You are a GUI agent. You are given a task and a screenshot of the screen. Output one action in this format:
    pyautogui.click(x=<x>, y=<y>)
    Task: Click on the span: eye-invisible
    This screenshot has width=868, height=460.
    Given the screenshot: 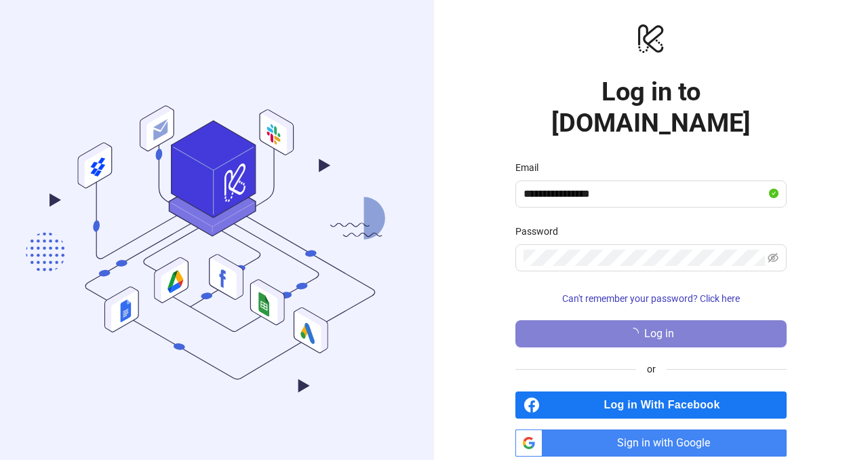 What is the action you would take?
    pyautogui.click(x=773, y=258)
    